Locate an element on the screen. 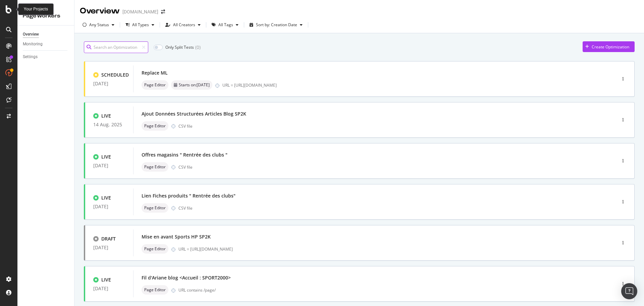 Image resolution: width=644 pixels, height=306 pixels. div: DRAFT is located at coordinates (109, 239).